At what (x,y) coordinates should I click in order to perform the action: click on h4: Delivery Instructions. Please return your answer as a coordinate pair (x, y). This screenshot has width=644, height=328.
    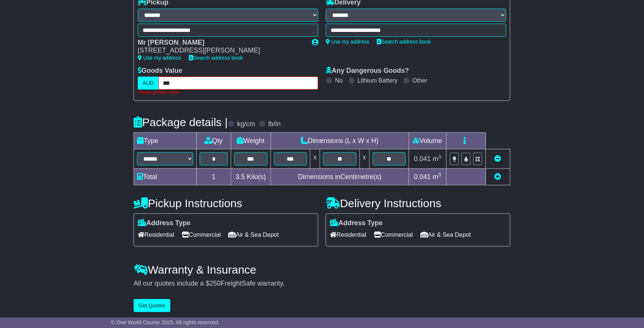
    Looking at the image, I should click on (418, 203).